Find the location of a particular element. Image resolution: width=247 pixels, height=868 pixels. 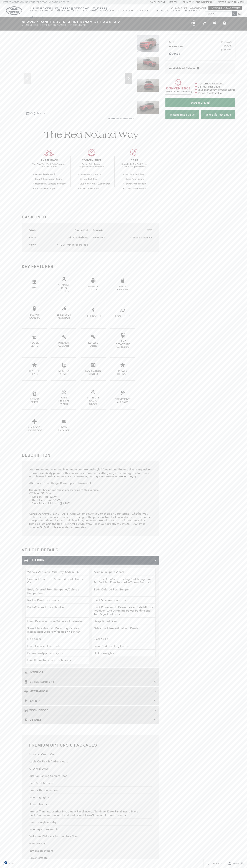

div: Power Seats is located at coordinates (35, 401).